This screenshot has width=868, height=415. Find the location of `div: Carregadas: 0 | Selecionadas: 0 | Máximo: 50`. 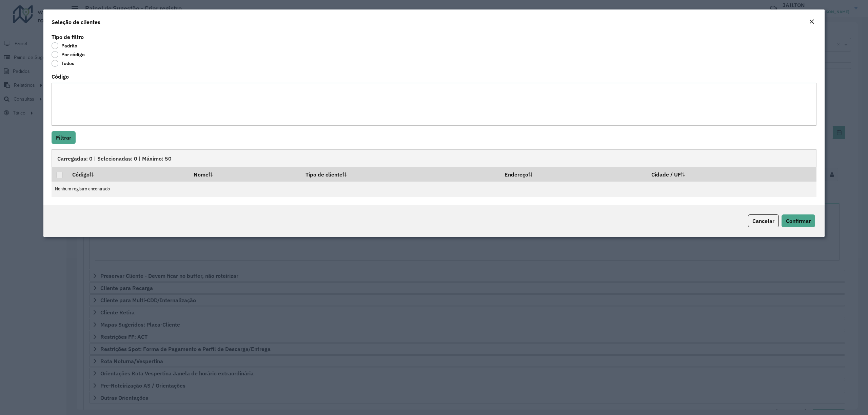

div: Carregadas: 0 | Selecionadas: 0 | Máximo: 50 is located at coordinates (434, 158).